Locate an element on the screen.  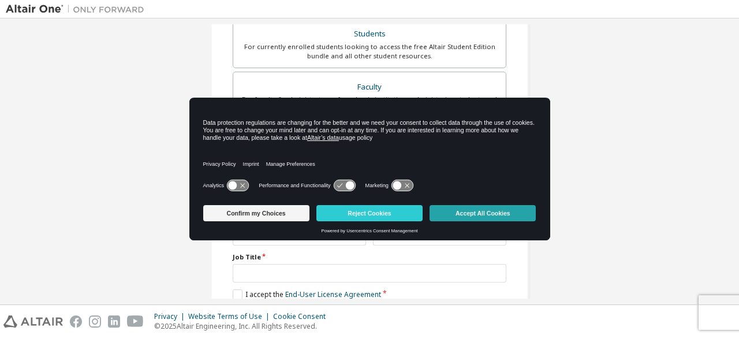
img: instagram.svg is located at coordinates (95, 321).